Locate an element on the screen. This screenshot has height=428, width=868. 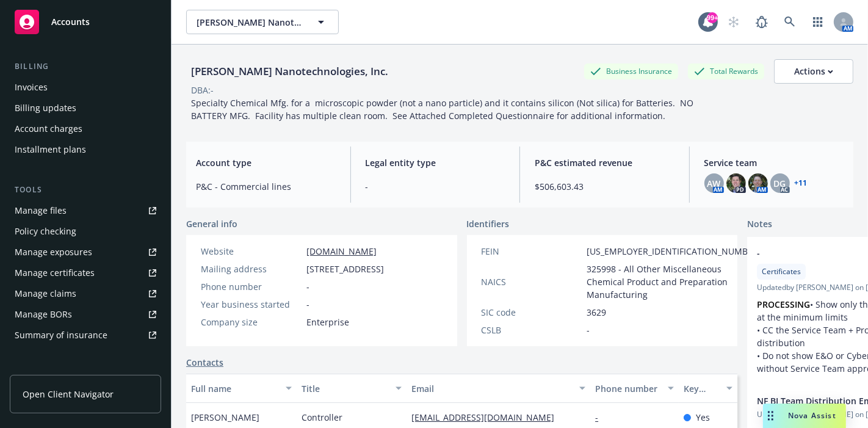
div: Drag to move is located at coordinates (770, 416).